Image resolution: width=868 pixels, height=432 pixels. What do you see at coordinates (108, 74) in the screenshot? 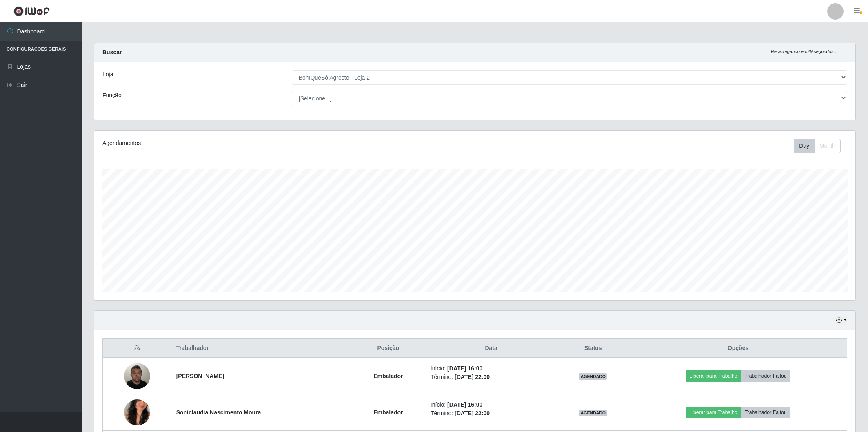
I see `label: Loja` at bounding box center [108, 74].